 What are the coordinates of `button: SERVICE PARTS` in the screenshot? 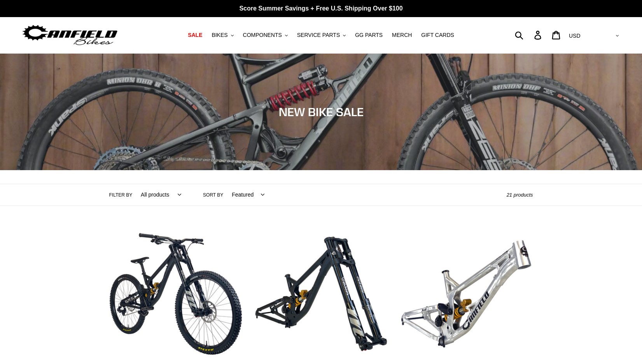 It's located at (321, 35).